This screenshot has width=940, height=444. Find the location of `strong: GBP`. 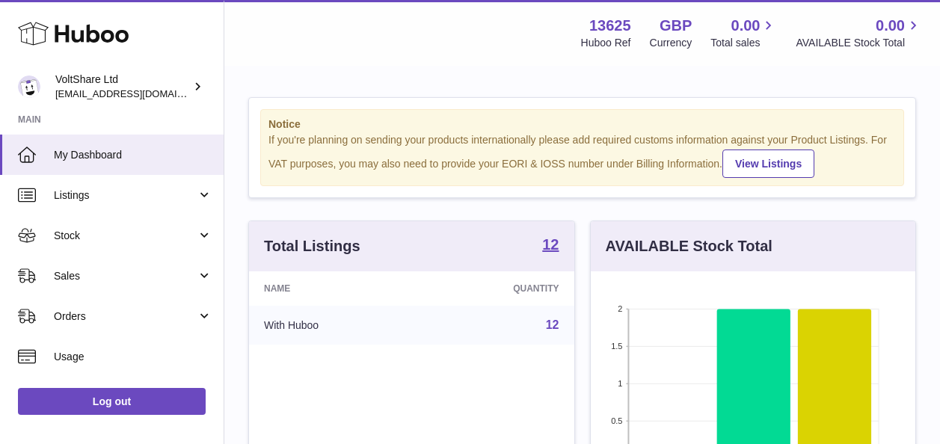

strong: GBP is located at coordinates (676, 25).